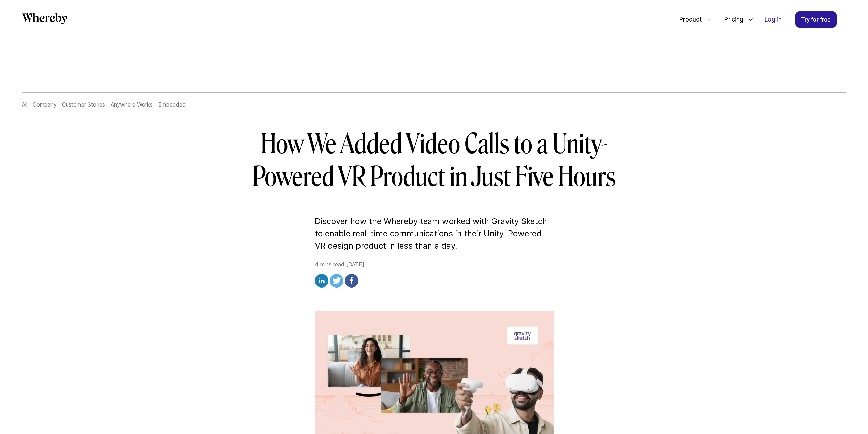  Describe the element at coordinates (434, 161) in the screenshot. I see `h1: How We Added Video Calls to a Unity-Powered VR Product in Just Five Hours` at that location.